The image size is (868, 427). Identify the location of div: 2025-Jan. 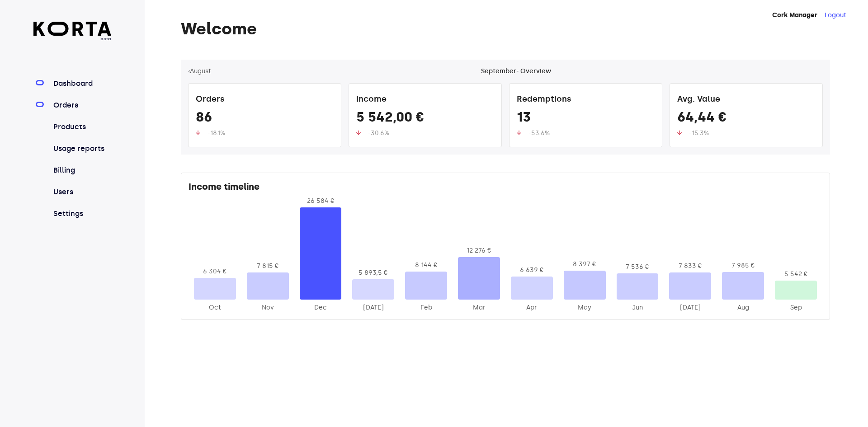
(372, 308).